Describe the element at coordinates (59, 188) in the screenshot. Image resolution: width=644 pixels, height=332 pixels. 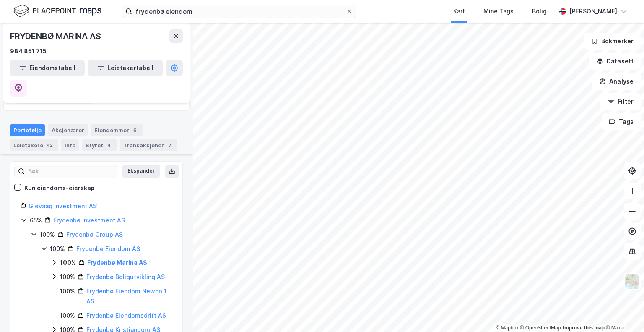
I see `div: Kun eiendoms-eierskap` at that location.